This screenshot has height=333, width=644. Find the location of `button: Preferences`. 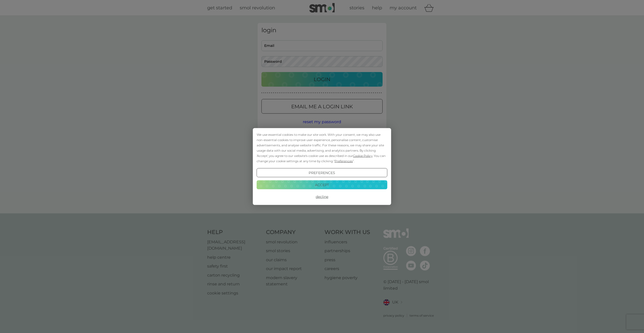

button: Preferences is located at coordinates (322, 173).